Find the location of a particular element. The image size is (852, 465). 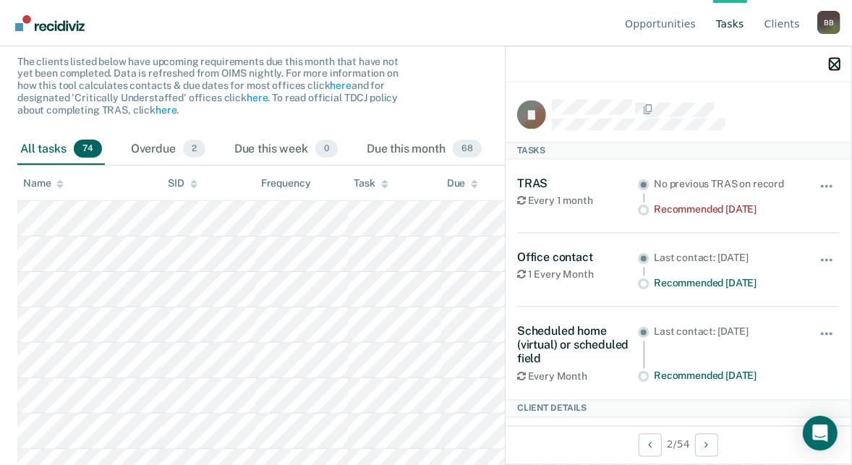

button: Next Client is located at coordinates (706, 445).